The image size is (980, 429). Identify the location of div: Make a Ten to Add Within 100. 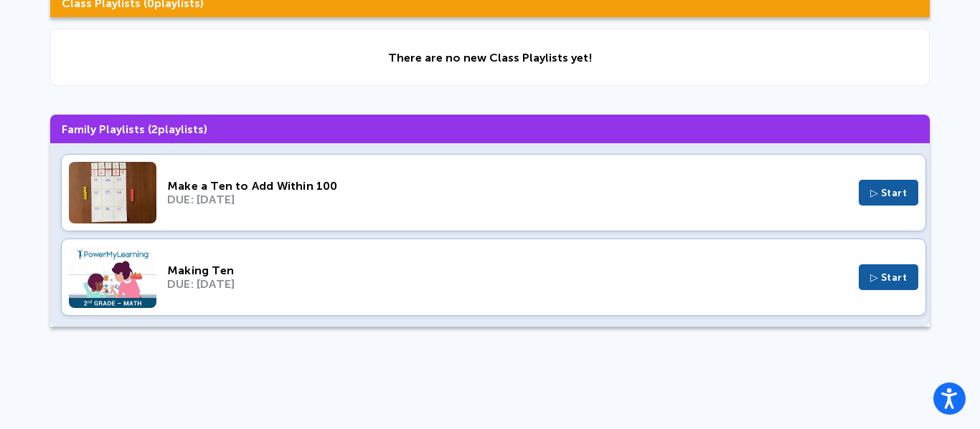
(507, 185).